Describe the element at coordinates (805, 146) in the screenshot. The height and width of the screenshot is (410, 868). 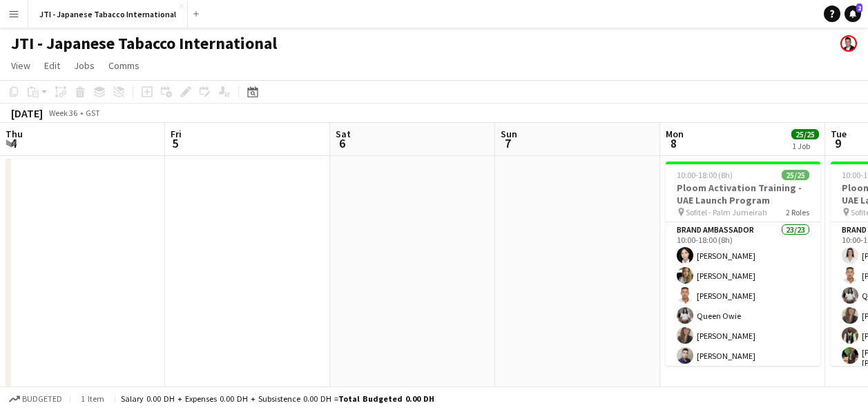
I see `div: 1 Job` at that location.